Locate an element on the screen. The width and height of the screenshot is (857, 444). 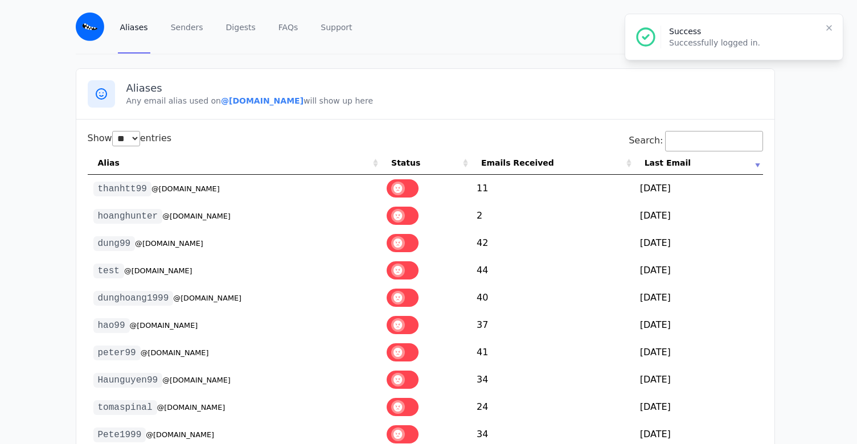
td: 40 is located at coordinates (553, 298).